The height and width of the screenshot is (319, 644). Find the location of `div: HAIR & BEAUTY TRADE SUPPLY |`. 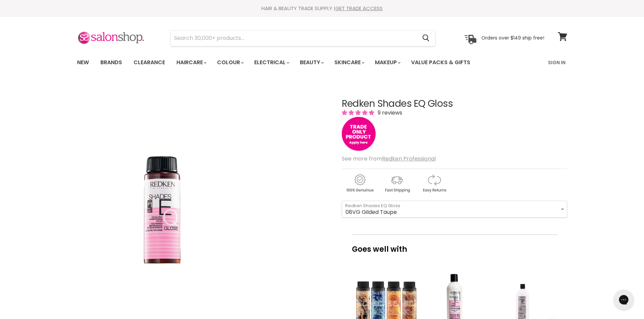

div: HAIR & BEAUTY TRADE SUPPLY | is located at coordinates (322, 8).